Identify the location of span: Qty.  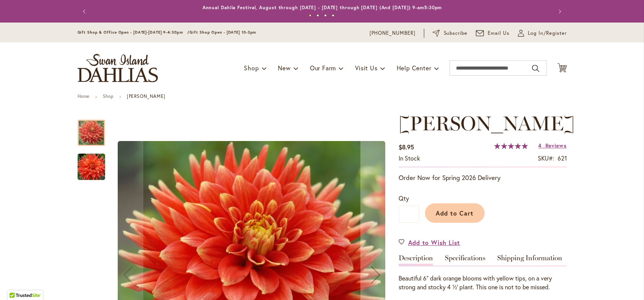
(404, 198).